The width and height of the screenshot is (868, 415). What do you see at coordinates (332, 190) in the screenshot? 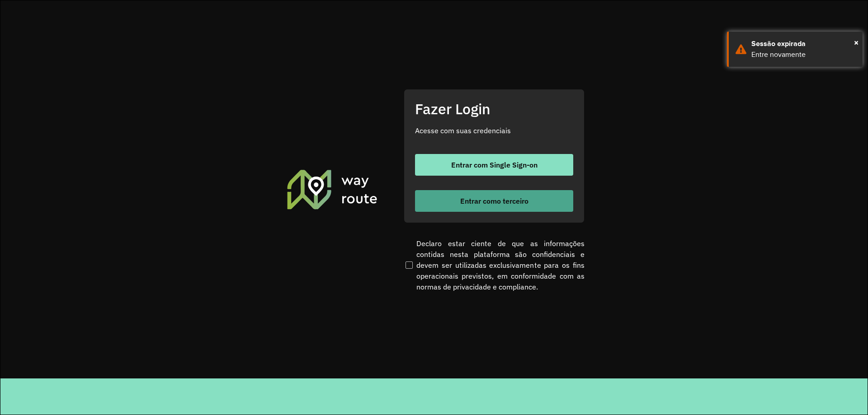
I see `img: Roteirizador AmbevTech` at bounding box center [332, 190].